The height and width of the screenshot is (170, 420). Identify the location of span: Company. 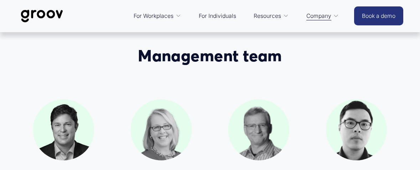
(319, 16).